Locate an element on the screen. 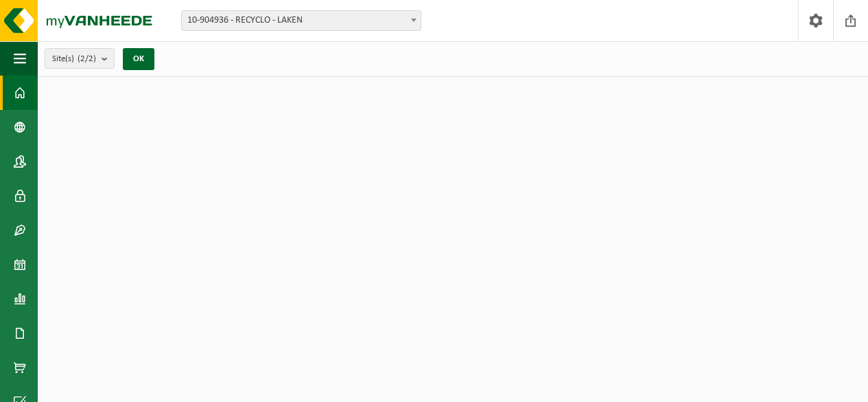 Image resolution: width=868 pixels, height=402 pixels. button: OK is located at coordinates (139, 59).